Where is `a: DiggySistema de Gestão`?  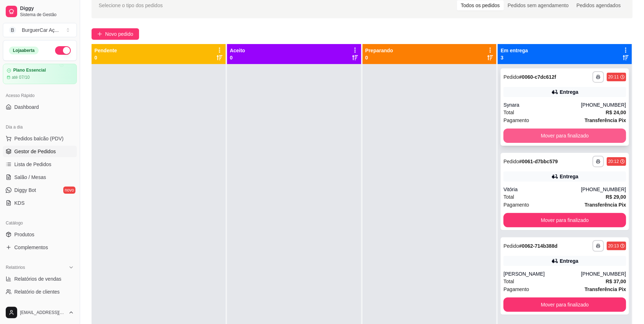
a: DiggySistema de Gestão is located at coordinates (40, 11).